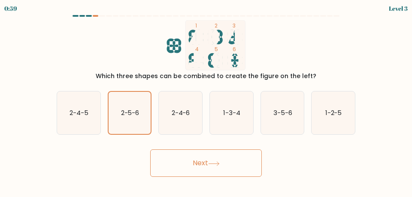  What do you see at coordinates (197, 49) in the screenshot?
I see `tspan: 4` at bounding box center [197, 49].